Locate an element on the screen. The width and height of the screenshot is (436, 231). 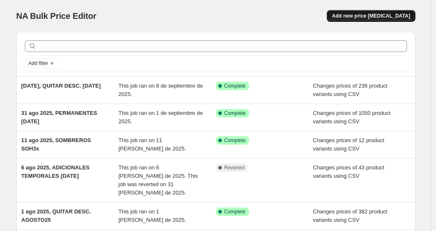
span: 11 ago 2025, SOMBREROS SOH3x is located at coordinates (56, 145).